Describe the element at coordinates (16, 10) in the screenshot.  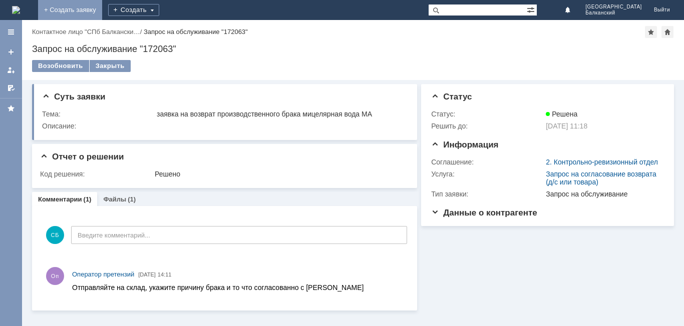
I see `a: Перейти на домашнюю страницу` at that location.